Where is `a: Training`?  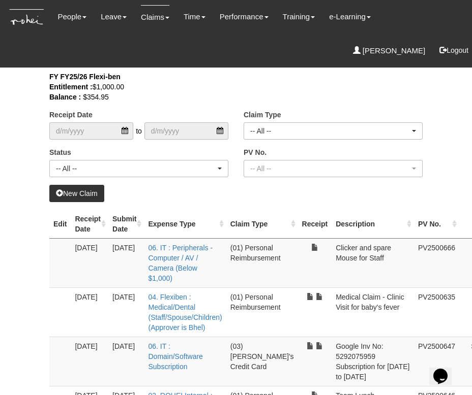 a: Training is located at coordinates (299, 17).